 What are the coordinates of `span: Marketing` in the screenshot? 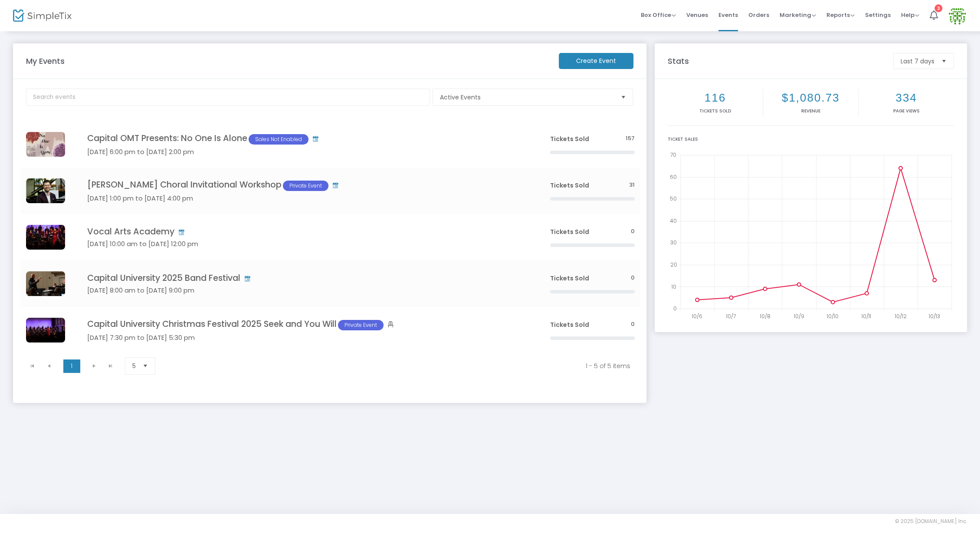 It's located at (798, 15).